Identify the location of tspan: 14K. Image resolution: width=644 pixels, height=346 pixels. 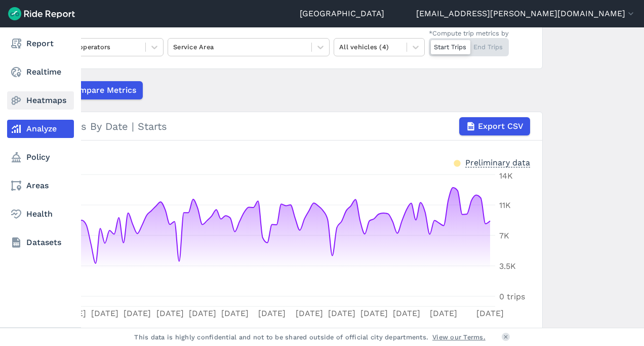
(506, 175).